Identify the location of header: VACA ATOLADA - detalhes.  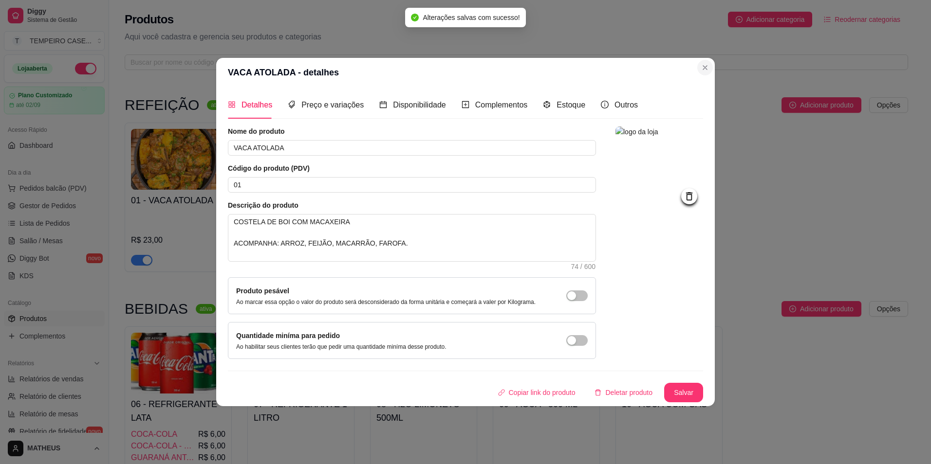
(465, 73).